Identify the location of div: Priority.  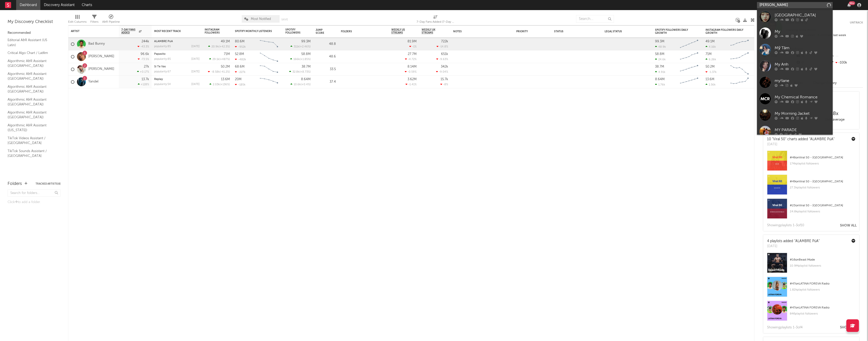
(526, 32).